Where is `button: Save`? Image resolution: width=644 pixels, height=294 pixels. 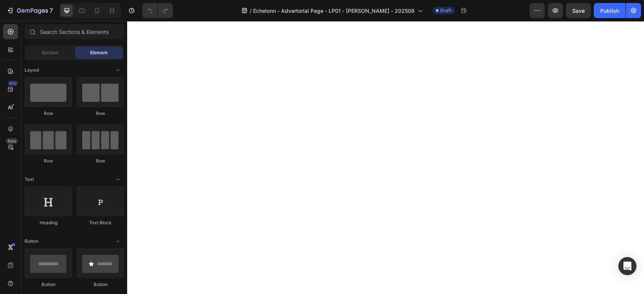
button: Save is located at coordinates (579, 11).